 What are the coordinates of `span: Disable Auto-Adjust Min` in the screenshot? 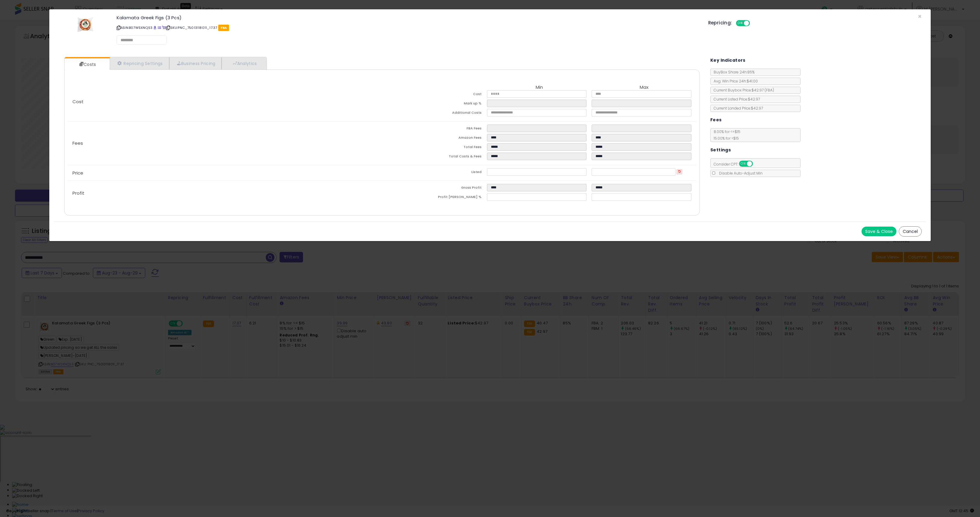 It's located at (739, 173).